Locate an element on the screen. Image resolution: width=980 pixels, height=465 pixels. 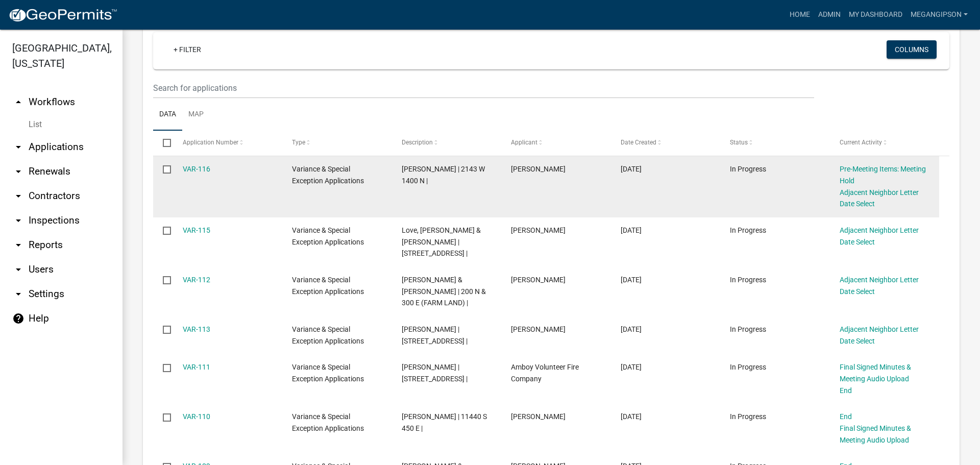
span: jason KIRKWOOD is located at coordinates (538, 329).